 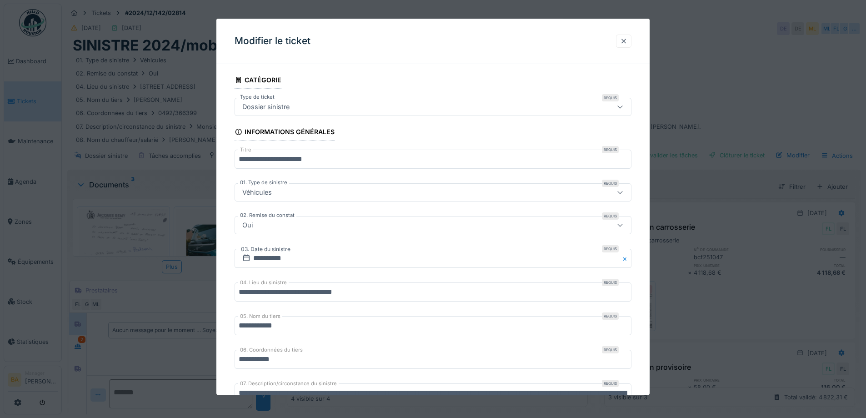 What do you see at coordinates (266, 107) in the screenshot?
I see `div: Dossier sinistre` at bounding box center [266, 107].